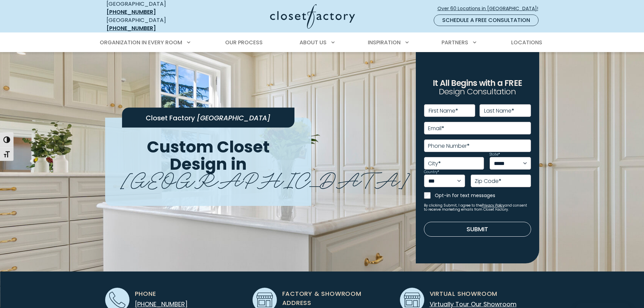 The image size is (644, 308). Describe the element at coordinates (443, 111) in the screenshot. I see `label: First Name` at that location.